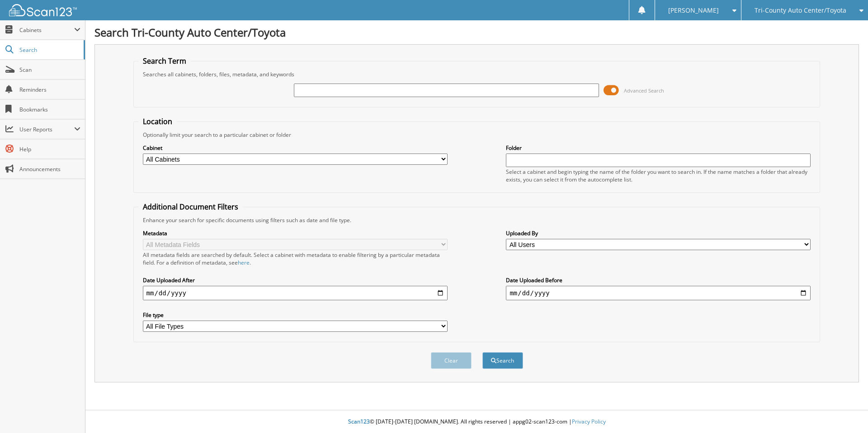 The width and height of the screenshot is (868, 433). Describe the element at coordinates (295, 293) in the screenshot. I see `input: start` at that location.